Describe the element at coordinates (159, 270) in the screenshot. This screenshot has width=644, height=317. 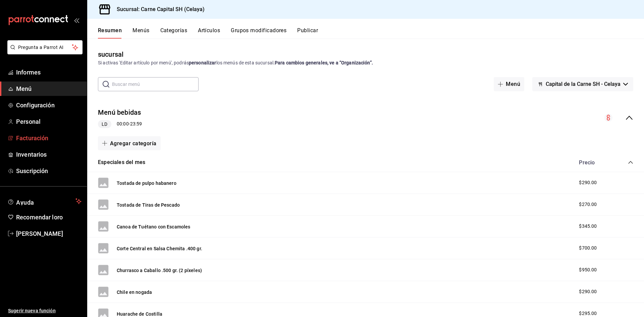
I see `font: Churrasco a Caballo .500 gr. (2 píxeles)` at that location.